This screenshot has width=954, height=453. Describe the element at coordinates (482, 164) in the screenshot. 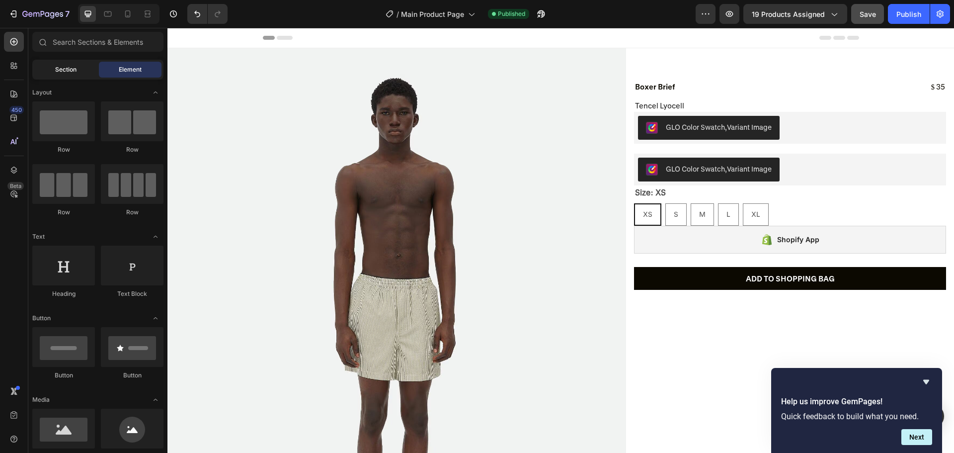

I see `legend: Size: XS` at that location.